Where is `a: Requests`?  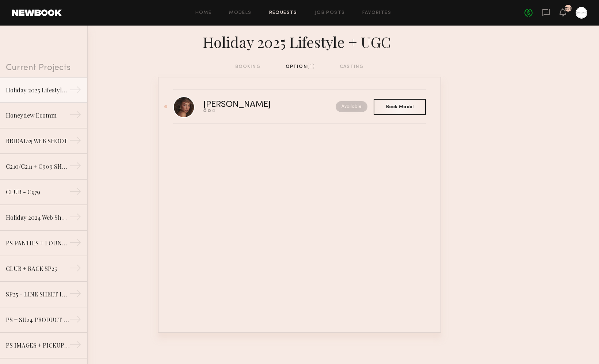
a: Requests is located at coordinates (284, 12).